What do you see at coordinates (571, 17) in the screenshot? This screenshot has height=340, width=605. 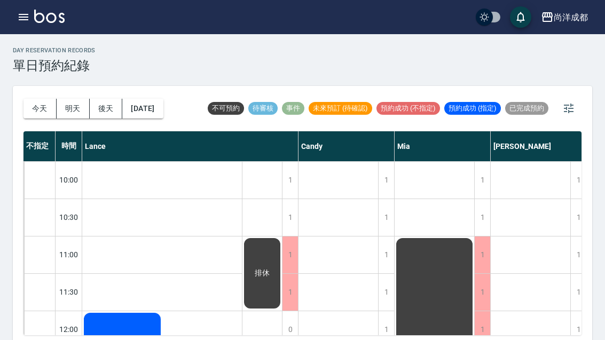 I see `div: 尚洋成都` at bounding box center [571, 17].